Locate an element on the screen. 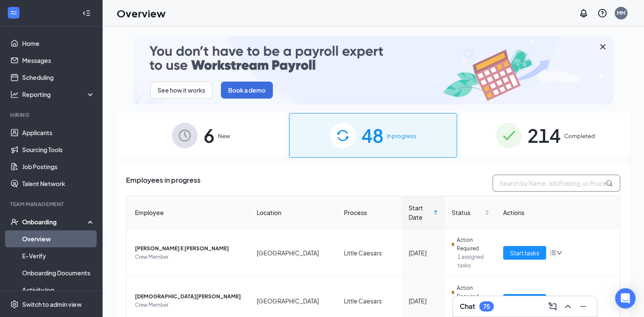  h3: Chat is located at coordinates (467, 307).